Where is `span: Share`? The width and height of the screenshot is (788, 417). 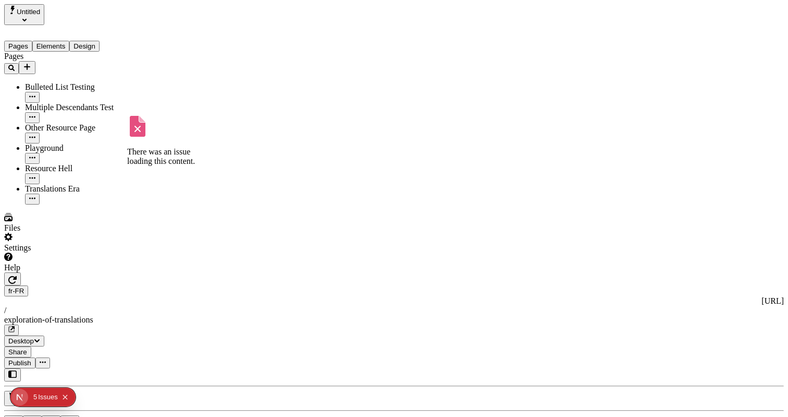 span: Share is located at coordinates (18, 351).